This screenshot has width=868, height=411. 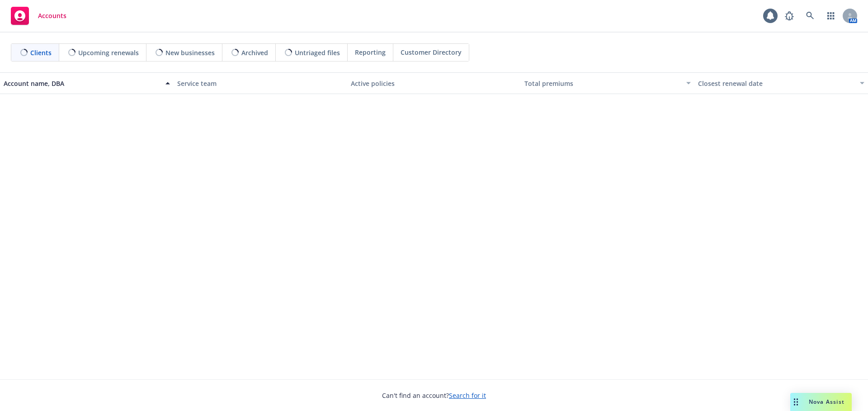 I want to click on span: Upcoming renewals, so click(x=108, y=53).